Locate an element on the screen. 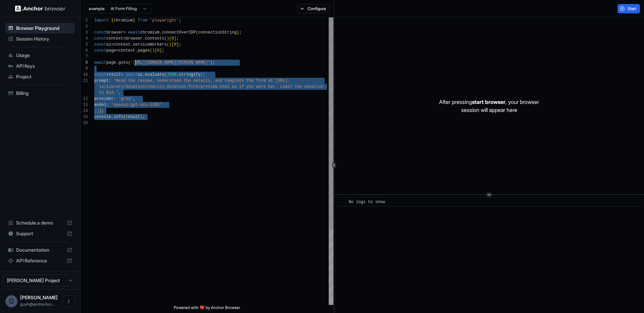 The height and width of the screenshot is (313, 644). span: Powered with ❤️ by Anchor Browser is located at coordinates (207, 309).